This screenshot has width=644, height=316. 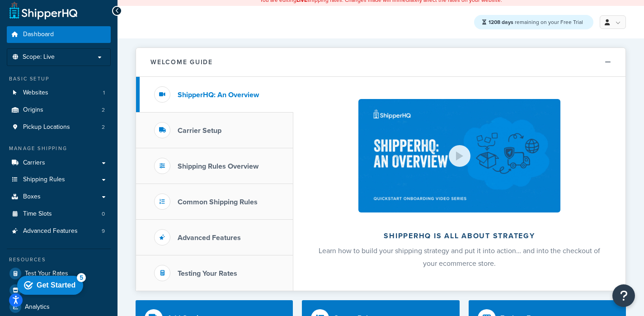 What do you see at coordinates (181, 62) in the screenshot?
I see `h2: Welcome Guide` at bounding box center [181, 62].